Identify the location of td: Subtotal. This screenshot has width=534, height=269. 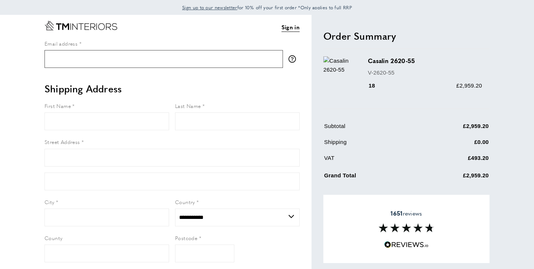
(369, 129).